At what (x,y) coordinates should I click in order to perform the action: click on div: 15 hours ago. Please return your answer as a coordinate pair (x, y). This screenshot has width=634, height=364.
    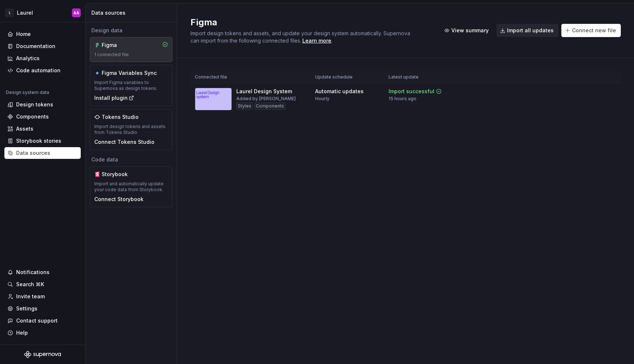
    Looking at the image, I should click on (402, 98).